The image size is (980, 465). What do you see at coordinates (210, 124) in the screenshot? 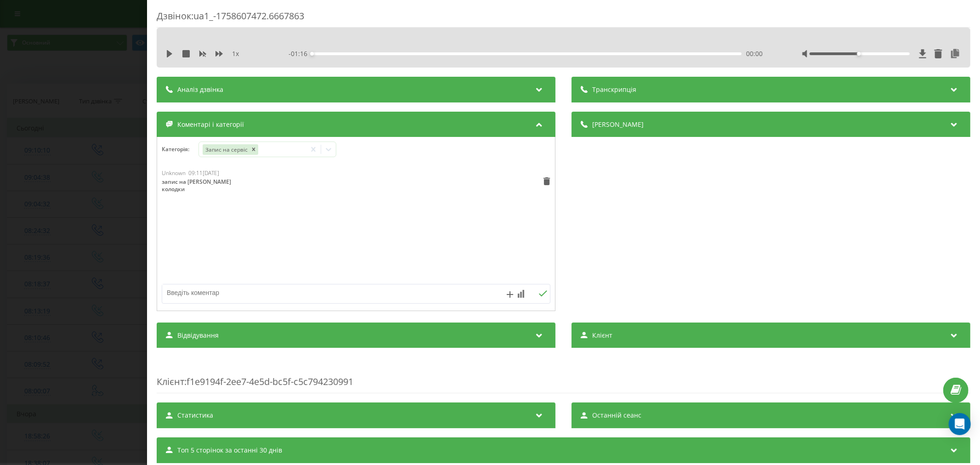
I see `span: Коментарі і категорії` at bounding box center [210, 124].